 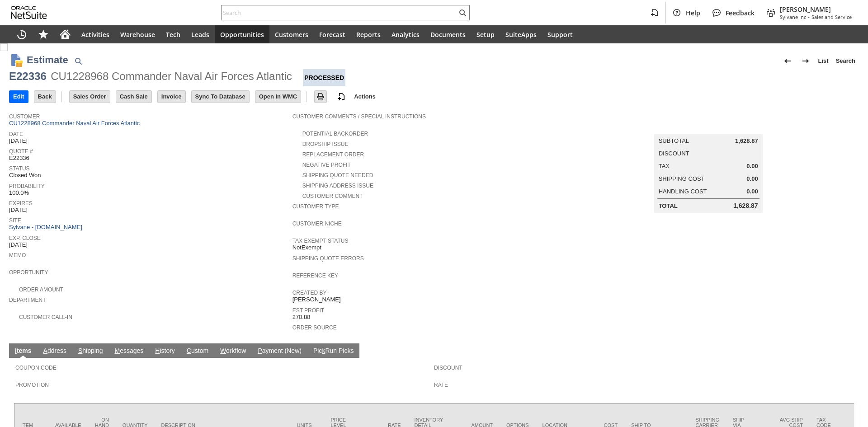 What do you see at coordinates (560, 34) in the screenshot?
I see `span: Support` at bounding box center [560, 34].